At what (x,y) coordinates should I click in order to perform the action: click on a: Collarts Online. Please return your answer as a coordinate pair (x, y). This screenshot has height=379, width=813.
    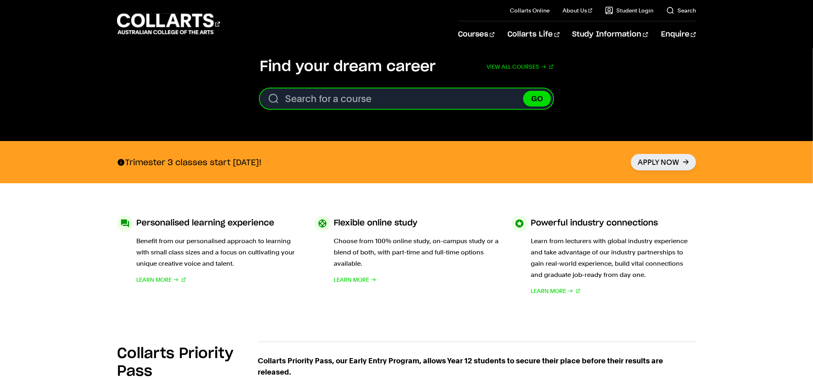
    Looking at the image, I should click on (529, 10).